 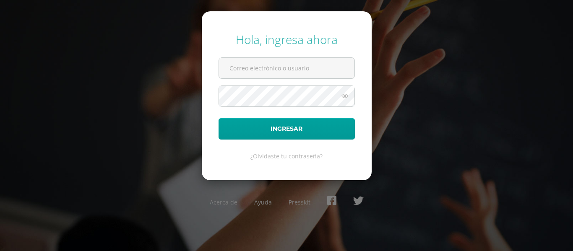 What do you see at coordinates (287, 39) in the screenshot?
I see `div: Hola, ingresa ahora` at bounding box center [287, 39].